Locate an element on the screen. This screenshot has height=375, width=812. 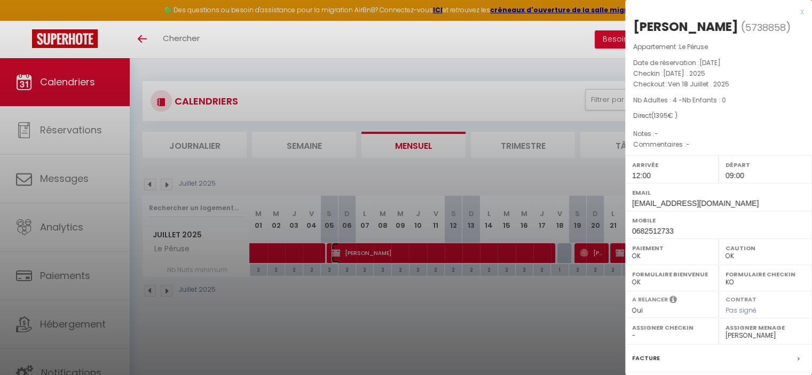
p: Date de réservation : is located at coordinates (719, 63).